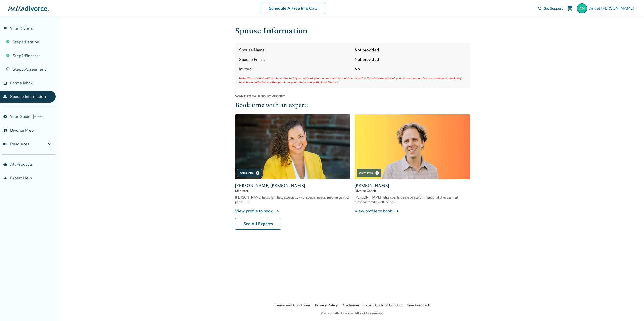 The height and width of the screenshot is (321, 644). I want to click on img: James Traub, so click(412, 147).